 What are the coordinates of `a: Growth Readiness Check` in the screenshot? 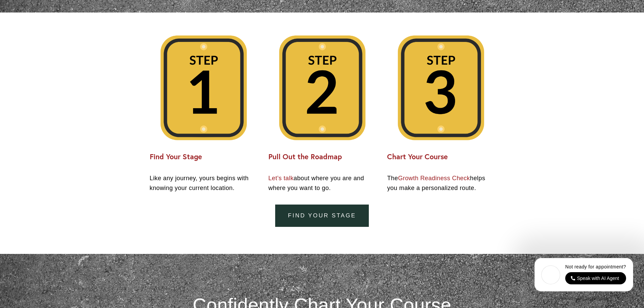 It's located at (434, 178).